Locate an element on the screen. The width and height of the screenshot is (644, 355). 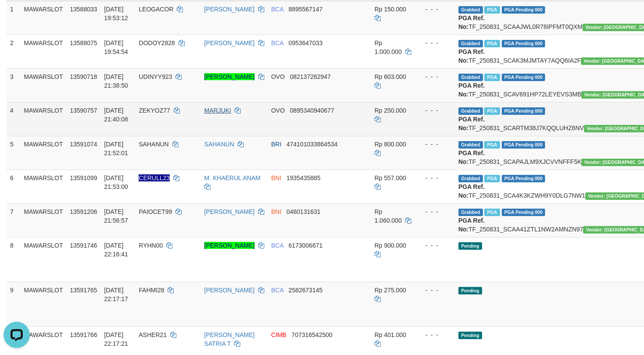
span: SAHANUN is located at coordinates (154, 144).